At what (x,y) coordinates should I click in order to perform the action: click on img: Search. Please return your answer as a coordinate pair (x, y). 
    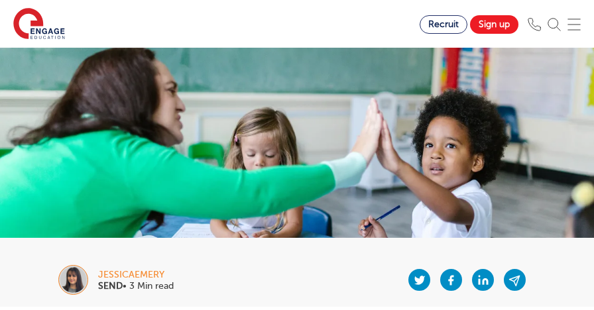
    Looking at the image, I should click on (554, 25).